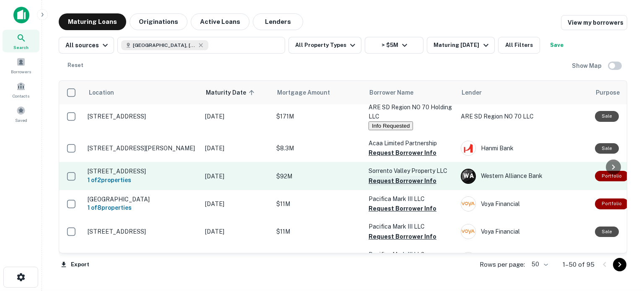 The image size is (644, 291). I want to click on button: Info Requested, so click(391, 126).